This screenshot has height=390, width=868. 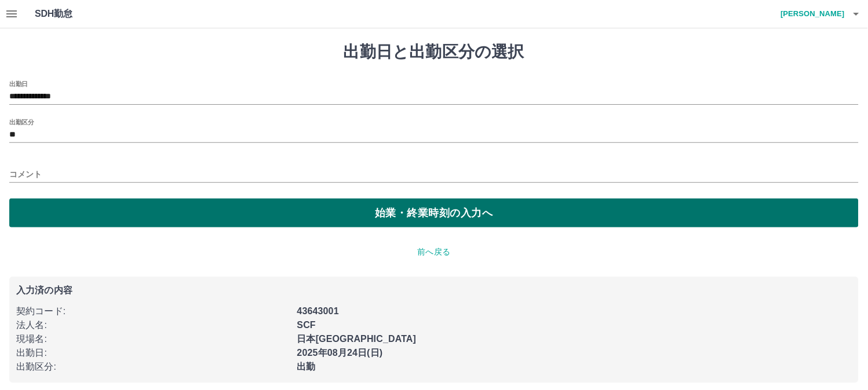 What do you see at coordinates (153, 339) in the screenshot?
I see `p: 現場名 :` at bounding box center [153, 339].